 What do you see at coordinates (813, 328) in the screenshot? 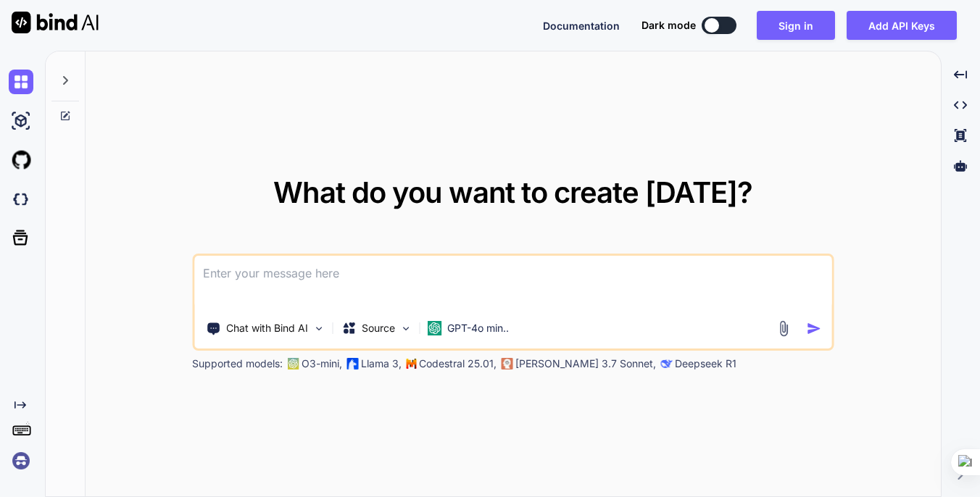
I see `img: icon` at bounding box center [813, 328].